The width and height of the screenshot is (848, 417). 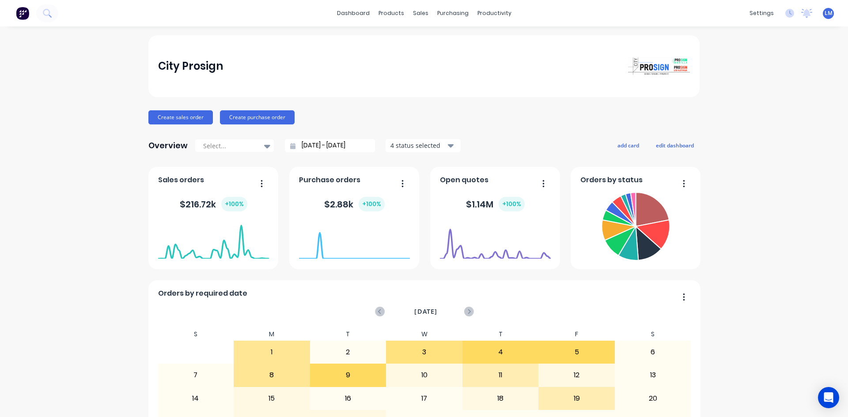 I want to click on div: $ 216.72k, so click(x=213, y=204).